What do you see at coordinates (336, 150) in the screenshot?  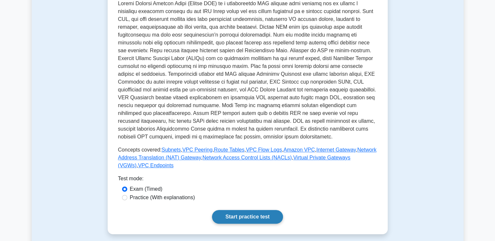 I see `a: Internet Gateway` at bounding box center [336, 150].